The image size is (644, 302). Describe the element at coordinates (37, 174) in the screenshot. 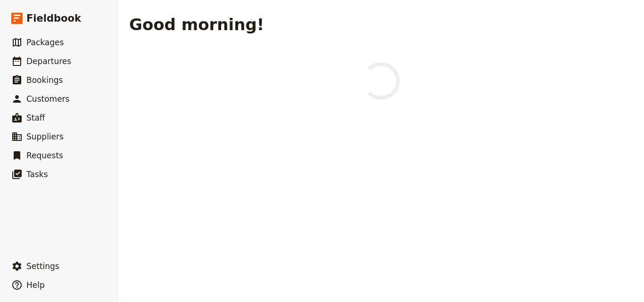

I see `span: Tasks` at that location.